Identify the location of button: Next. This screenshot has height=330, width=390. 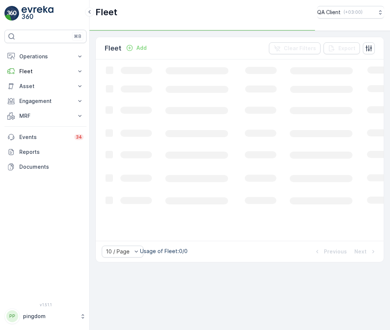
(365, 251).